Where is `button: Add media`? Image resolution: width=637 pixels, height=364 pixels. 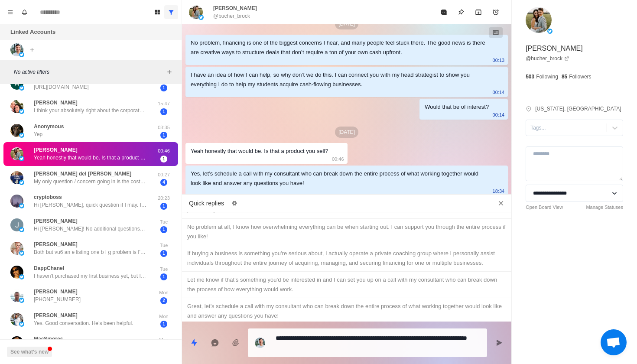 button: Add media is located at coordinates (235, 343).